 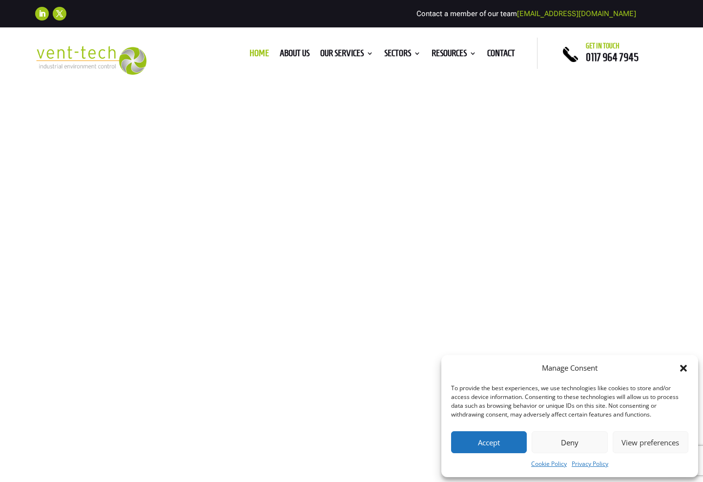 I want to click on button: Deny, so click(x=569, y=442).